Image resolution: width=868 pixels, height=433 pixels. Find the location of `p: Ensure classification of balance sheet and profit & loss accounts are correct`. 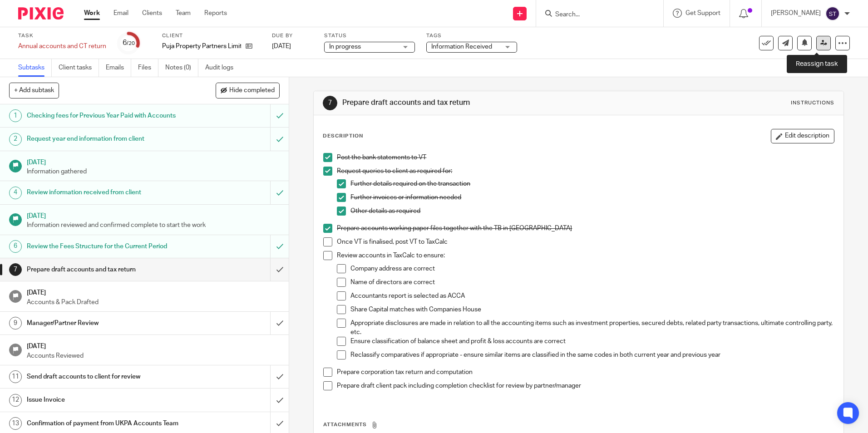

p: Ensure classification of balance sheet and profit & loss accounts are correct is located at coordinates (592, 341).